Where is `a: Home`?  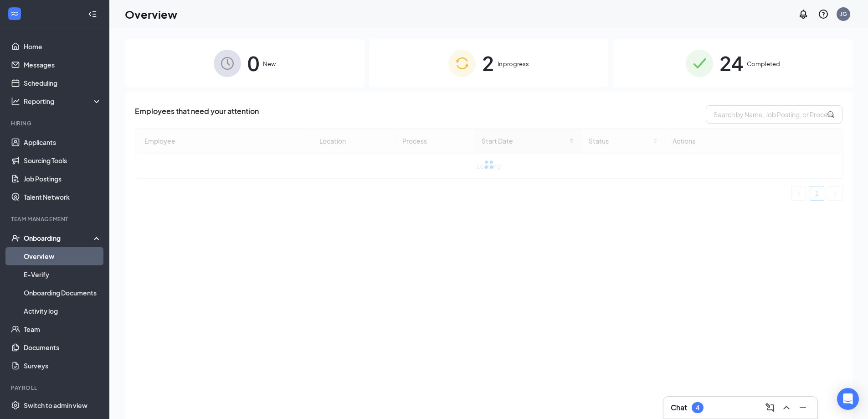 a: Home is located at coordinates (63, 46).